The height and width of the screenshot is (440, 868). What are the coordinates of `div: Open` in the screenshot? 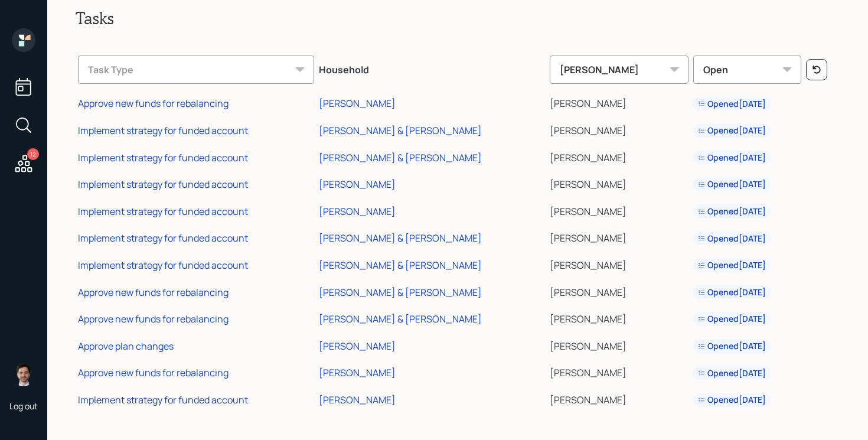 It's located at (748, 69).